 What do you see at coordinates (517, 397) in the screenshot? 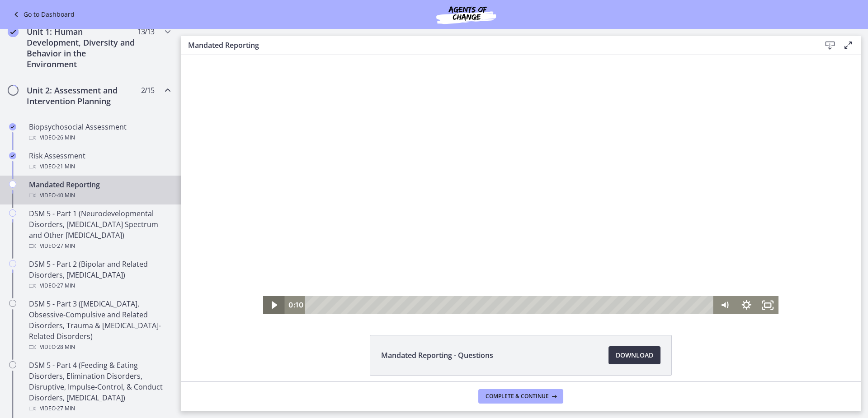
I see `span: Complete & continue` at bounding box center [517, 397].